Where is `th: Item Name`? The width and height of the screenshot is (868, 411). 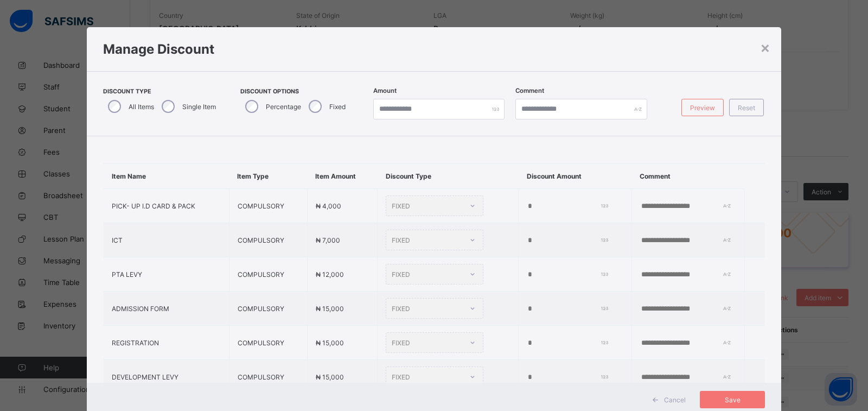 th: Item Name is located at coordinates (166, 176).